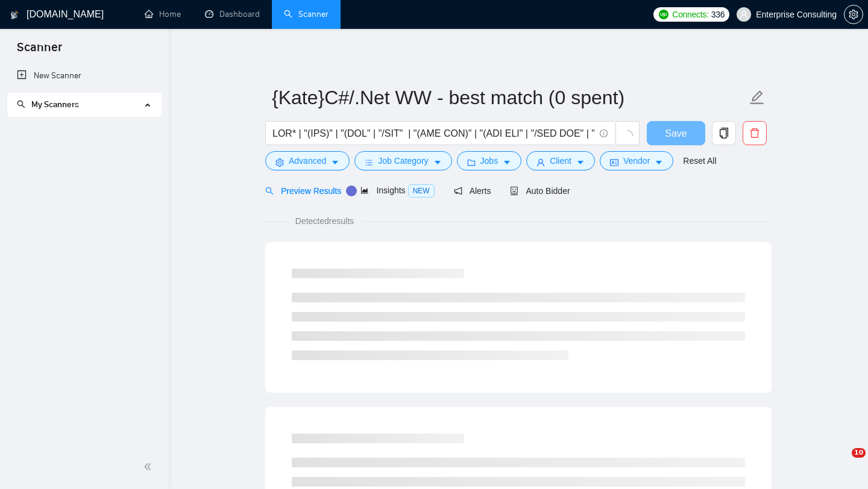 Image resolution: width=868 pixels, height=489 pixels. What do you see at coordinates (690, 15) in the screenshot?
I see `span: Connects:` at bounding box center [690, 15].